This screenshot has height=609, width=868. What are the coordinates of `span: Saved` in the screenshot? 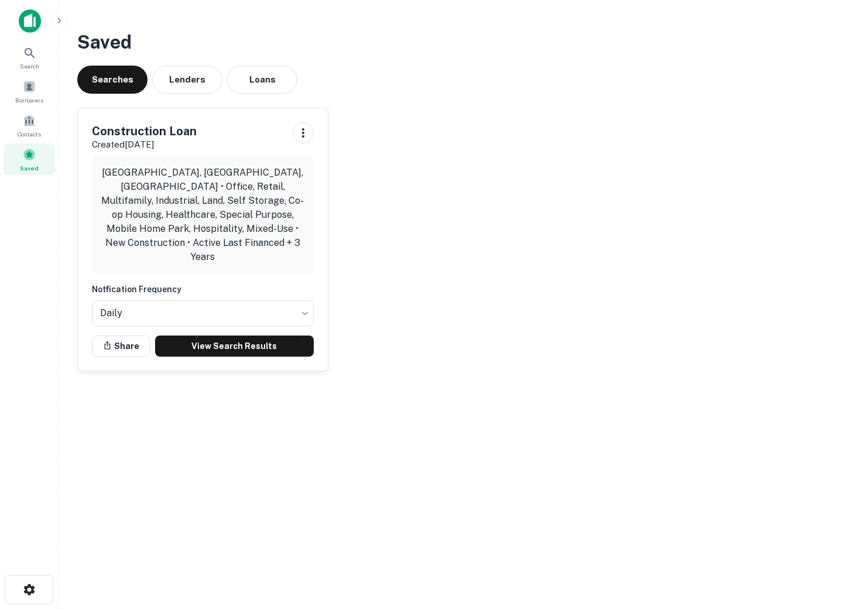 It's located at (29, 168).